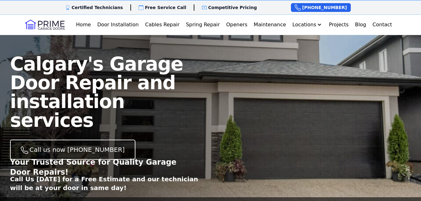  Describe the element at coordinates (203, 25) in the screenshot. I see `a: Spring Repair` at that location.